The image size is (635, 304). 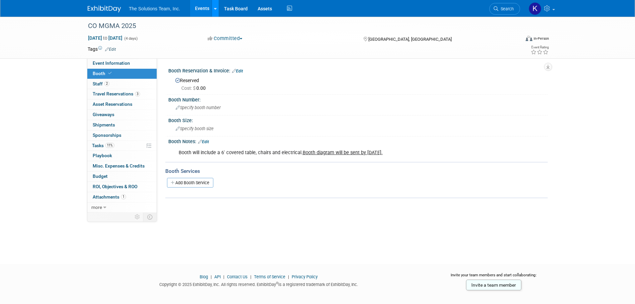 I want to click on a: Blog, so click(x=204, y=276).